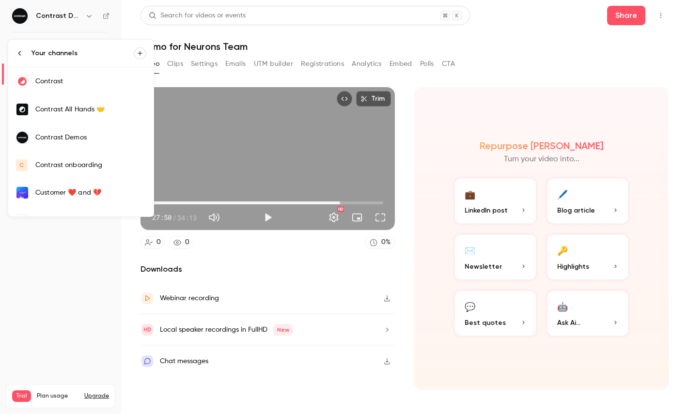 Image resolution: width=688 pixels, height=414 pixels. Describe the element at coordinates (91, 138) in the screenshot. I see `div: Contrast Demos` at that location.